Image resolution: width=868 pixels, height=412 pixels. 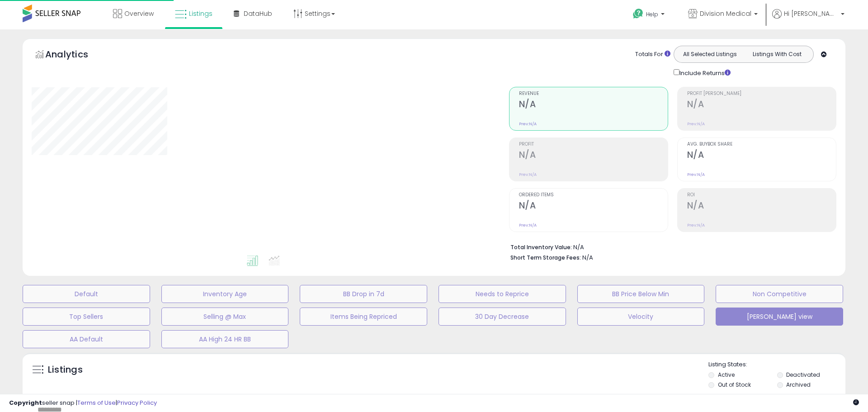 I want to click on button: Selling @ Max, so click(x=225, y=317).